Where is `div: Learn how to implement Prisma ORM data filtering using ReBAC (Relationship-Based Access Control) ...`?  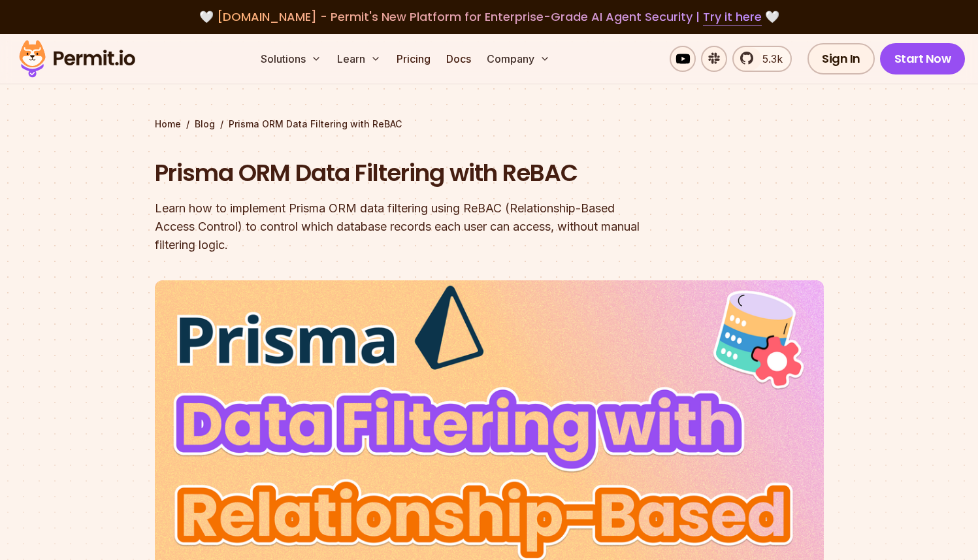
div: Learn how to implement Prisma ORM data filtering using ReBAC (Relationship-Based Access Control) ... is located at coordinates (406, 226).